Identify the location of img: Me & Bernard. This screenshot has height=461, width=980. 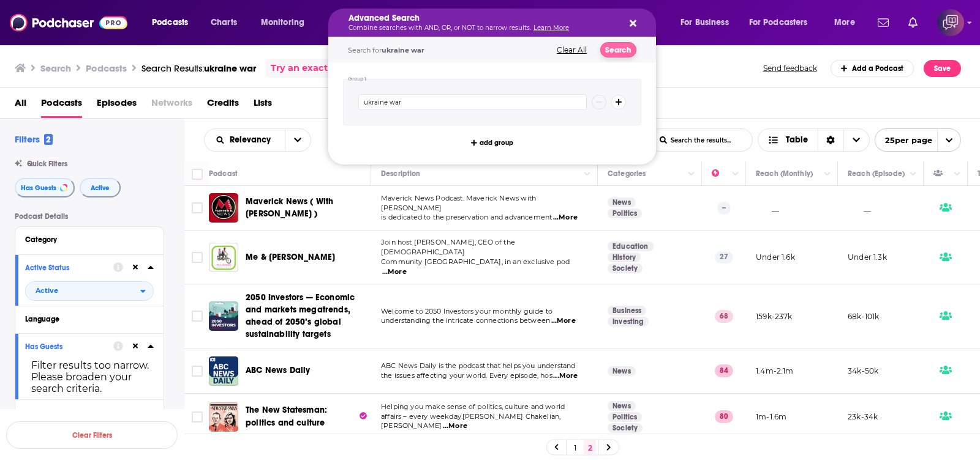
(224, 257).